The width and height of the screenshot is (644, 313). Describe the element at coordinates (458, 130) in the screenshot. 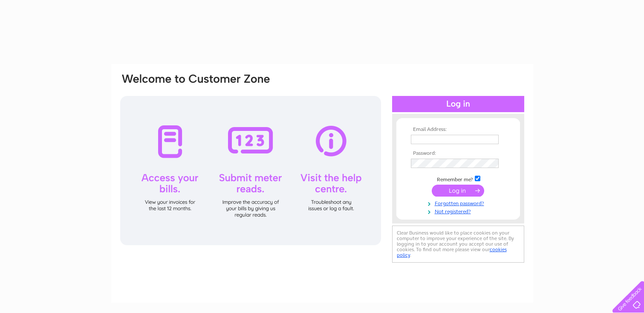

I see `th: Email Address:` at that location.